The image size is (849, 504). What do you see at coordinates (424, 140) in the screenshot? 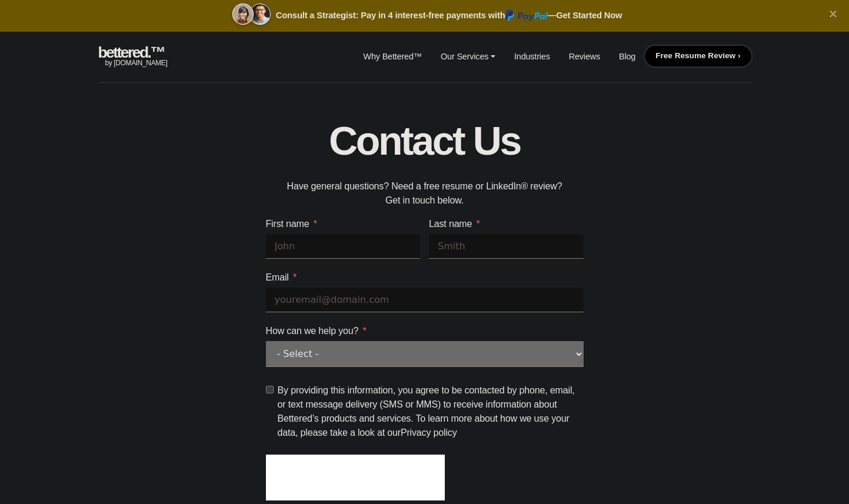
I see `h1: Contact Us` at bounding box center [424, 140].